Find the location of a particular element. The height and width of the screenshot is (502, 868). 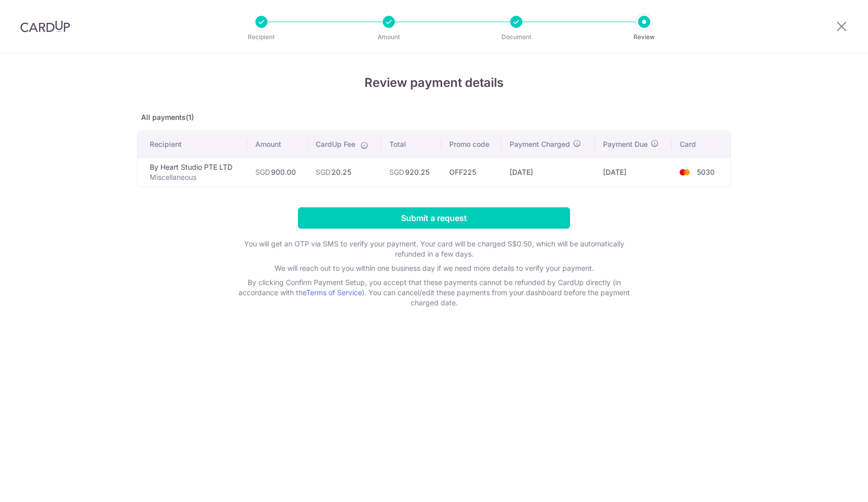

th: Promo code is located at coordinates (471, 145).